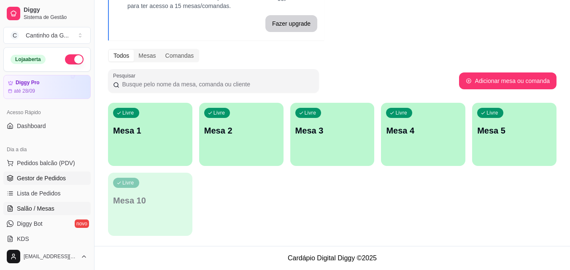 The width and height of the screenshot is (570, 270). Describe the element at coordinates (423, 131) in the screenshot. I see `p: Mesa 4` at that location.